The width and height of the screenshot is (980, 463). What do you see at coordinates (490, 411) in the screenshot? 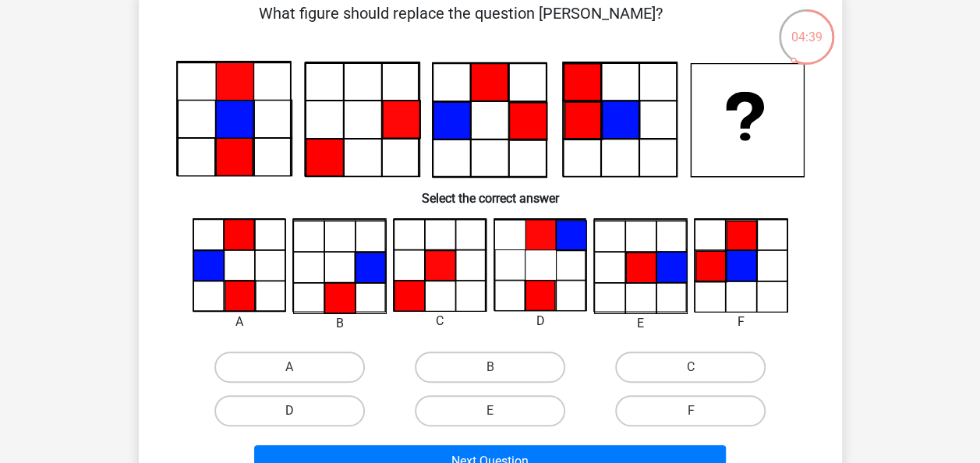
I see `label: E` at bounding box center [490, 411].